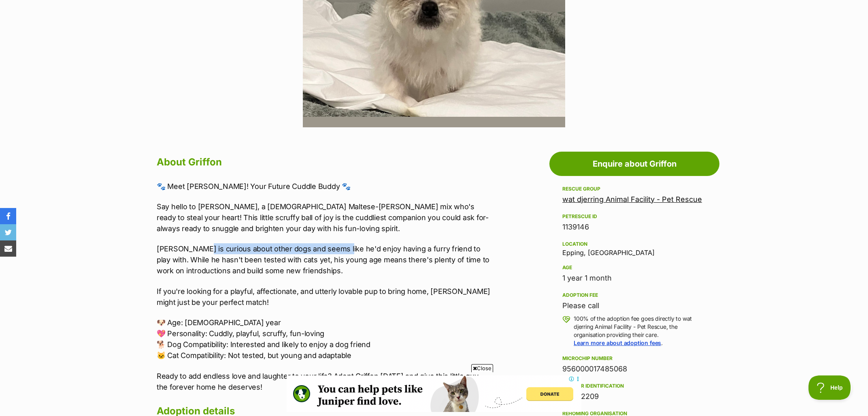  Describe the element at coordinates (634, 396) in the screenshot. I see `div: BR202209` at that location.